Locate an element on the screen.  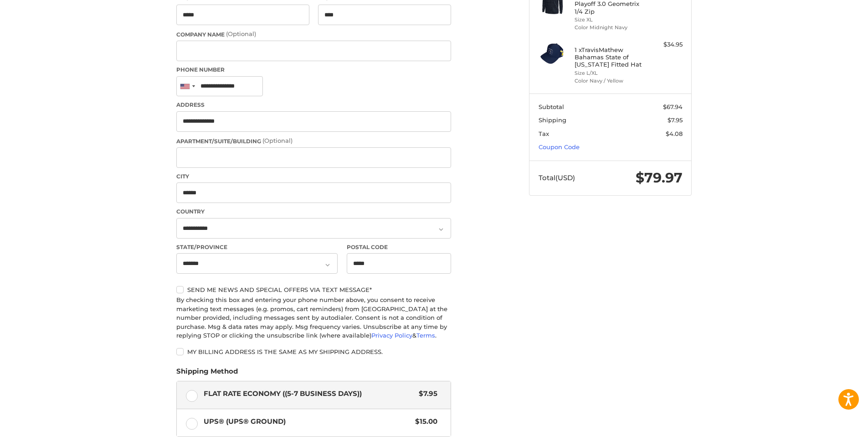
span: UPS® (UPS® Ground) is located at coordinates (307, 421).